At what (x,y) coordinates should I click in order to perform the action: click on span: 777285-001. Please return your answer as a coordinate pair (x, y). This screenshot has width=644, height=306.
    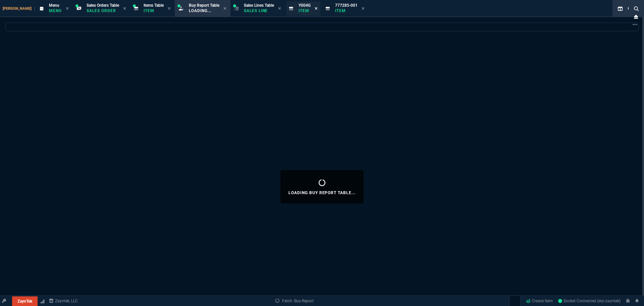
    Looking at the image, I should click on (346, 5).